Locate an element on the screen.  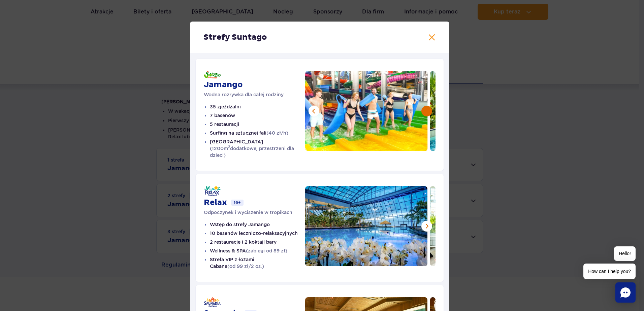
img: Grupa przyjaciół bawiąca się na kolorowej zjeżdżalni is located at coordinates (366, 111).